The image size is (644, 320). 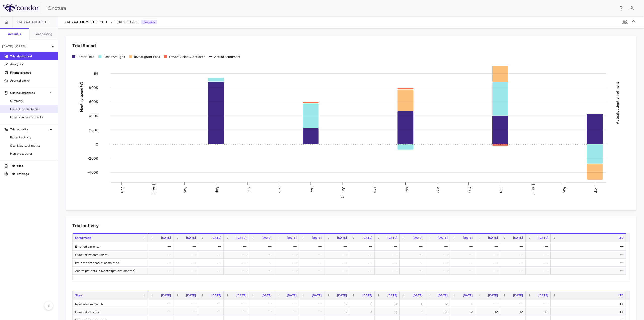 What do you see at coordinates (103, 22) in the screenshot?
I see `span: mUM` at bounding box center [103, 22].